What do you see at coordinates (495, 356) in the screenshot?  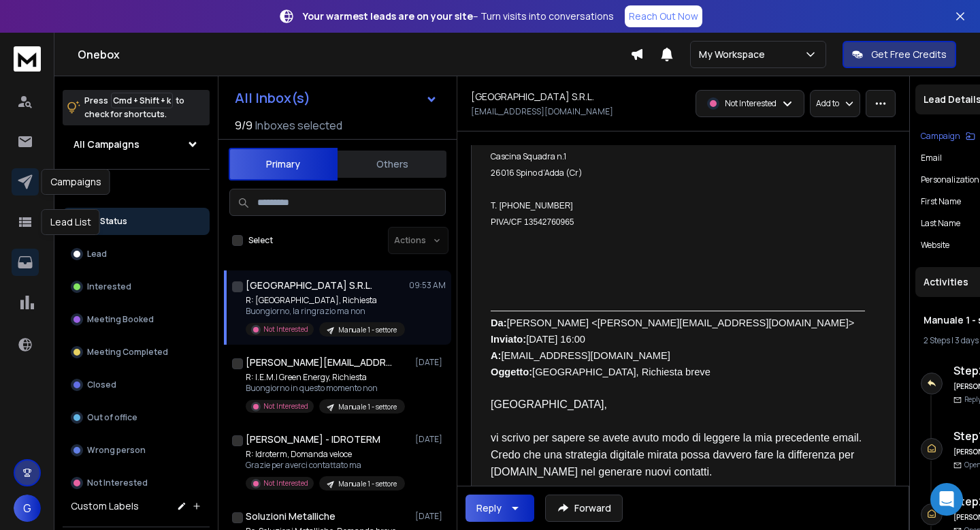 I see `b: A:` at bounding box center [495, 356].